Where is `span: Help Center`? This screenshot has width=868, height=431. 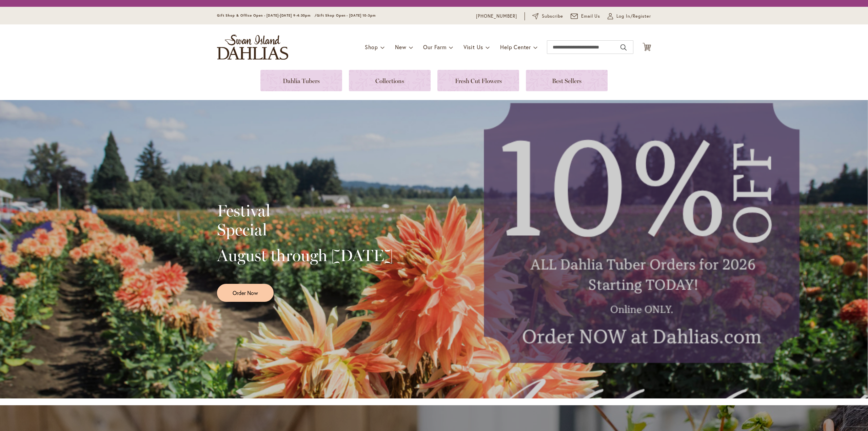
span: Help Center is located at coordinates (515, 47).